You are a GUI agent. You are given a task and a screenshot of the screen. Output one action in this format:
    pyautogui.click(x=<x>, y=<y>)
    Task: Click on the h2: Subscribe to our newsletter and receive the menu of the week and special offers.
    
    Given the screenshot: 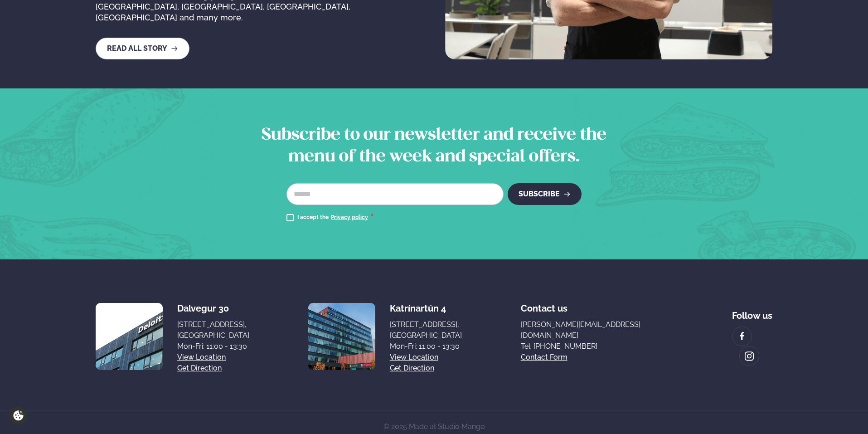 What is the action you would take?
    pyautogui.click(x=434, y=146)
    